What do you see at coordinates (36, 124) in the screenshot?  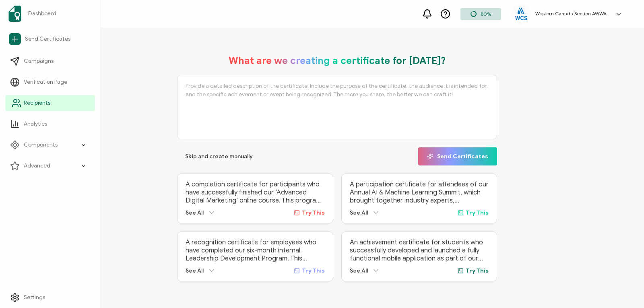 I see `span: Analytics` at bounding box center [36, 124].